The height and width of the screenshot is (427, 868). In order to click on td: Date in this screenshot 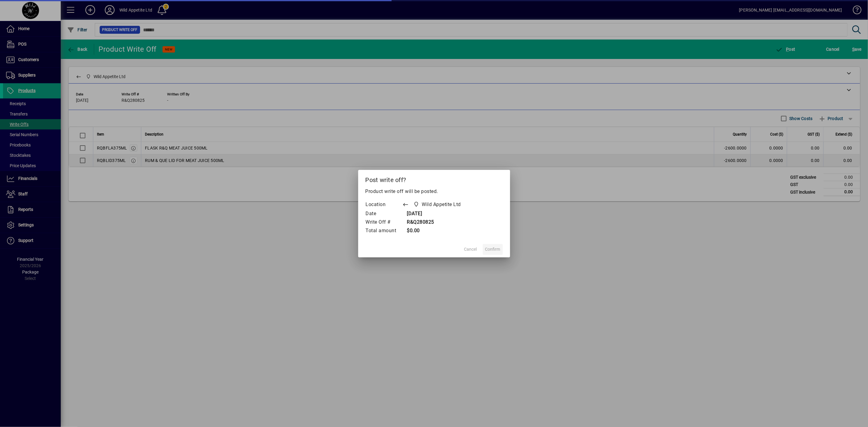, I will do `click(384, 214)`.